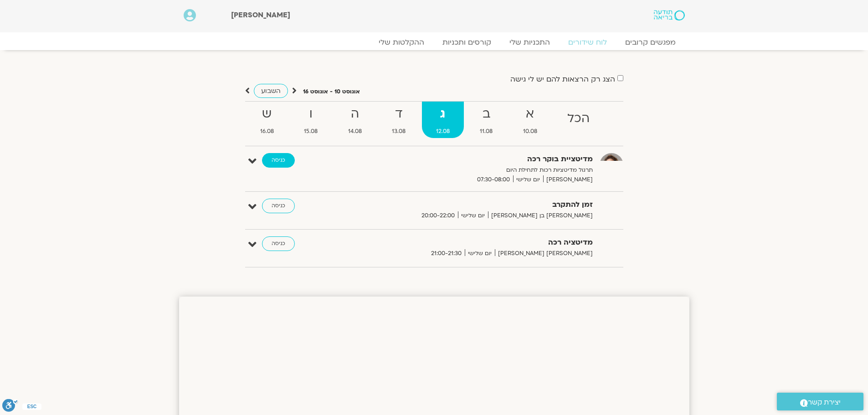  I want to click on a: התכניות שלי, so click(529, 43).